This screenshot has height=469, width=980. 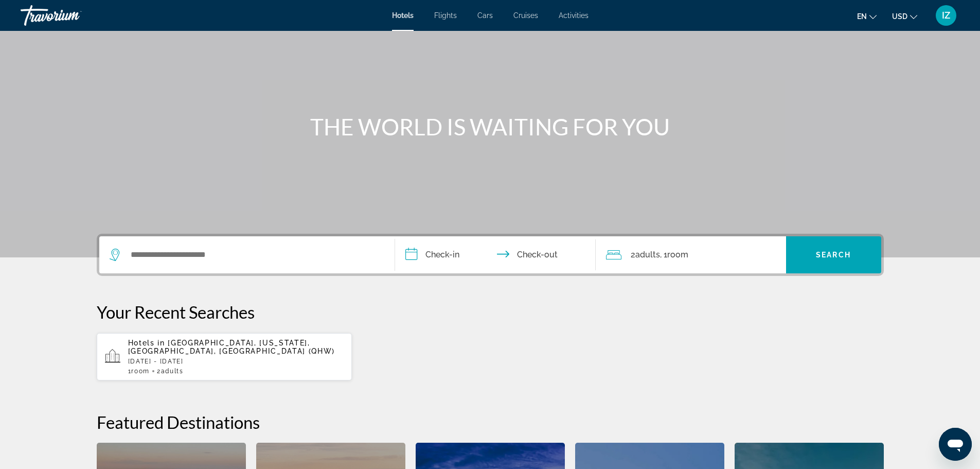 What do you see at coordinates (673, 255) in the screenshot?
I see `span: , 1` at bounding box center [673, 255].